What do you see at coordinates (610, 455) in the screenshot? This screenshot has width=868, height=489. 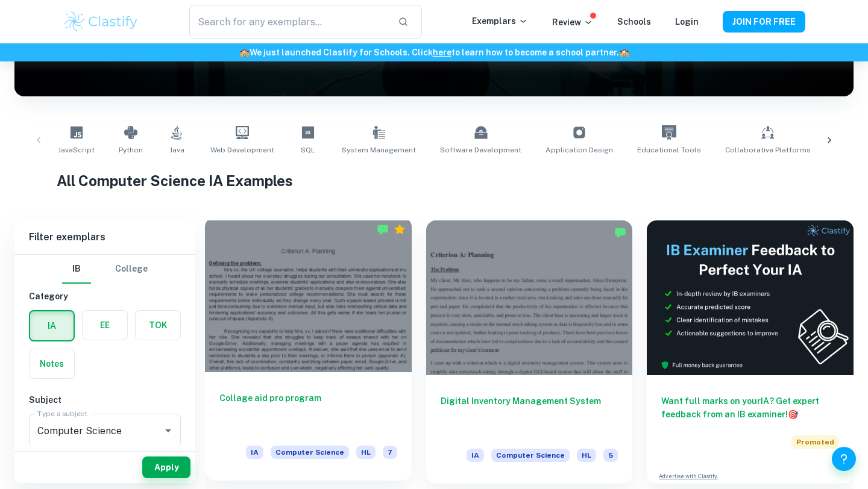 I see `span: 5` at bounding box center [610, 455].